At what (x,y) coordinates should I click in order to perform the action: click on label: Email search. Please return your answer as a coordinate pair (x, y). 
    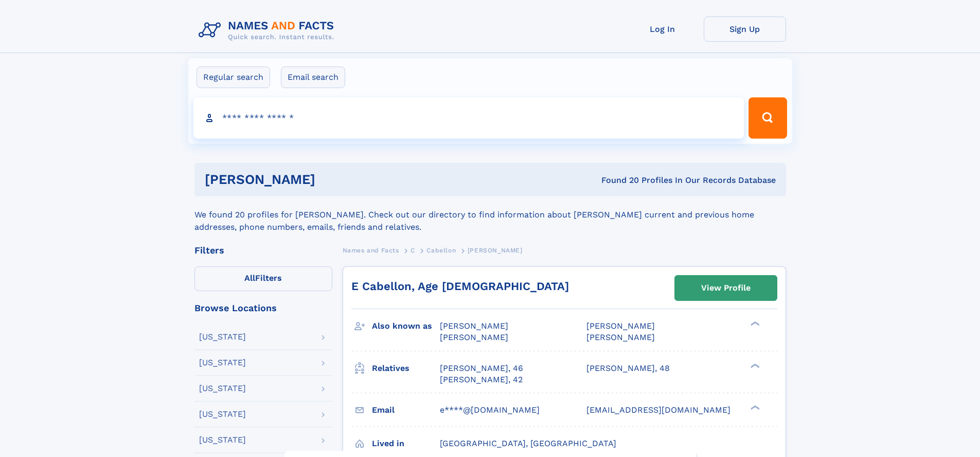
    Looking at the image, I should click on (313, 77).